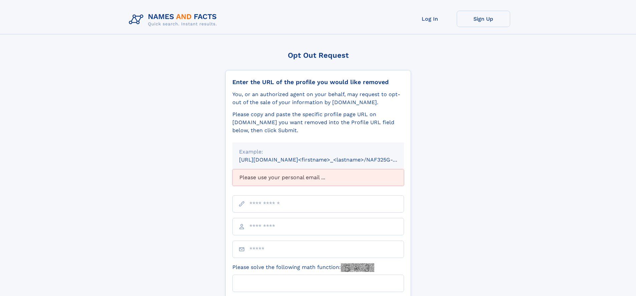  What do you see at coordinates (303, 268) in the screenshot?
I see `label: Please solve the following math function:` at bounding box center [303, 268].